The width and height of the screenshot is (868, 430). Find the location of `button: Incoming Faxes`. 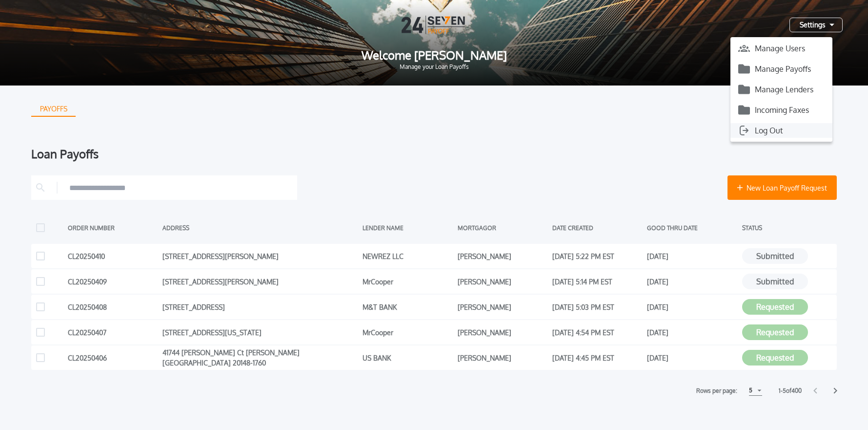

button: Incoming Faxes is located at coordinates (781, 109).